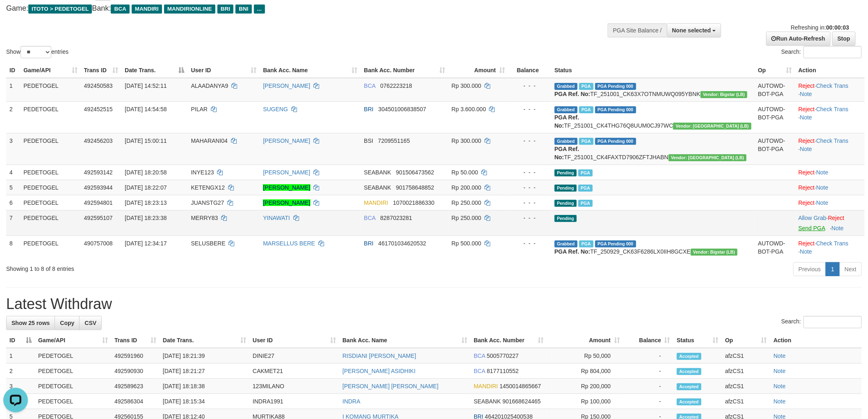 This screenshot has width=868, height=419. What do you see at coordinates (13, 71) in the screenshot?
I see `th: ID` at bounding box center [13, 71].